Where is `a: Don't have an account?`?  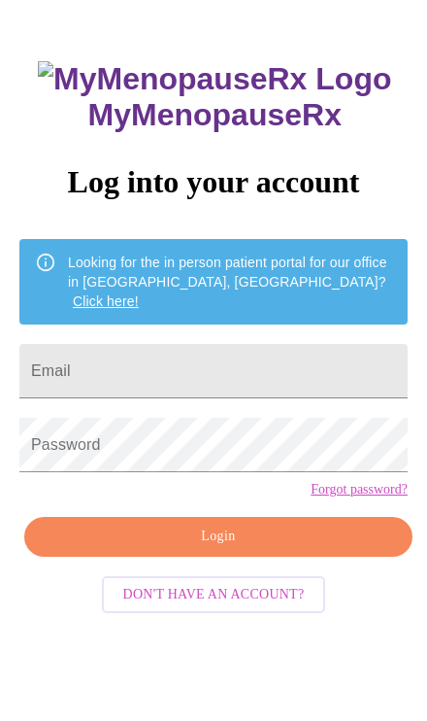 a: Don't have an account? is located at coordinates (214, 593).